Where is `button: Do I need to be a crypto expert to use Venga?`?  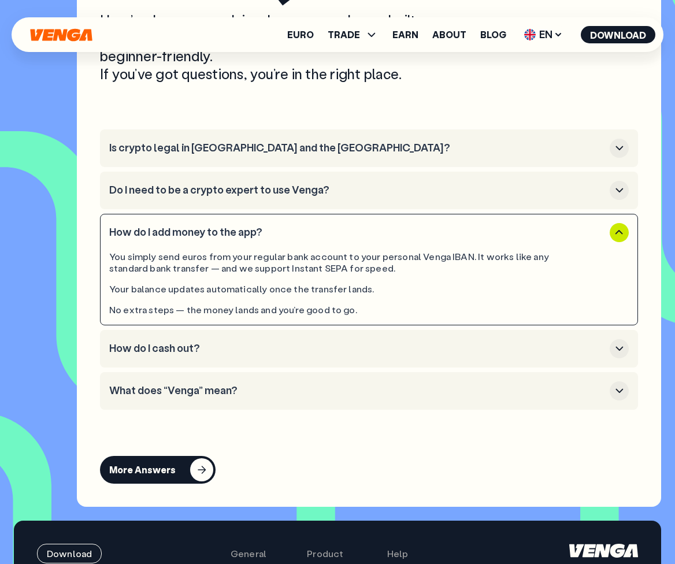 button: Do I need to be a crypto expert to use Venga? is located at coordinates (369, 190).